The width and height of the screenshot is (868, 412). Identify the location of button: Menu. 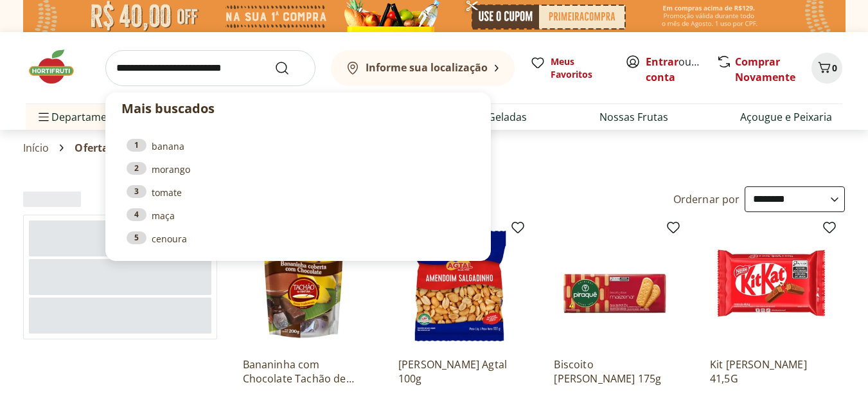
(44, 117).